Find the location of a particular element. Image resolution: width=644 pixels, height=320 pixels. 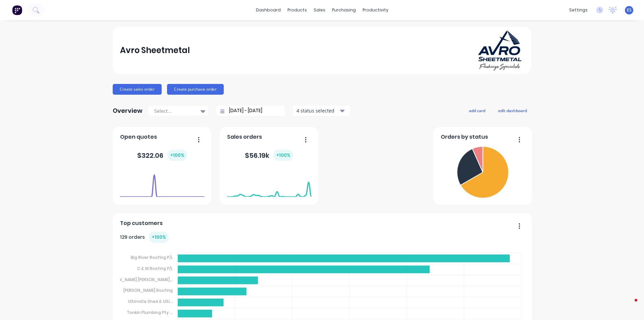

div: purchasing is located at coordinates (344, 10).